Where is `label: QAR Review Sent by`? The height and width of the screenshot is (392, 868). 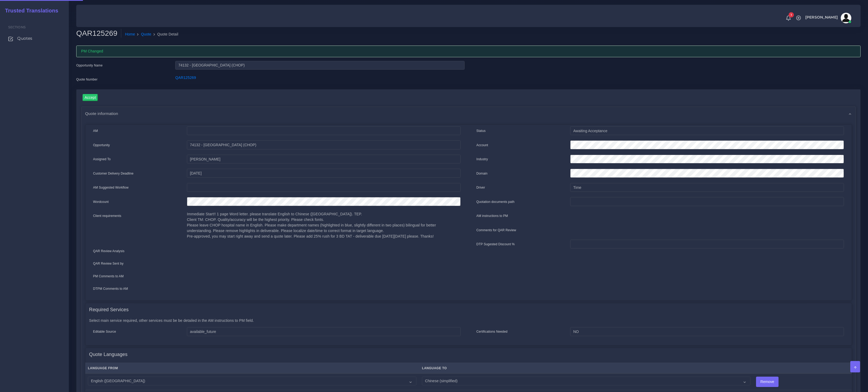
label: QAR Review Sent by is located at coordinates (109, 264).